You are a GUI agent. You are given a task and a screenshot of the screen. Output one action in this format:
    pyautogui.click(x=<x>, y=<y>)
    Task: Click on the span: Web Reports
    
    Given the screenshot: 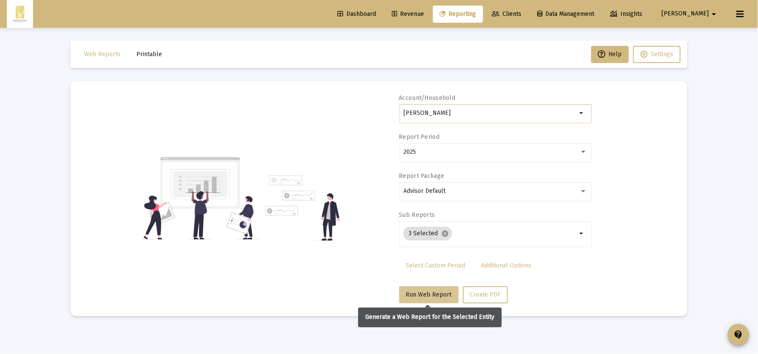 What is the action you would take?
    pyautogui.click(x=102, y=54)
    